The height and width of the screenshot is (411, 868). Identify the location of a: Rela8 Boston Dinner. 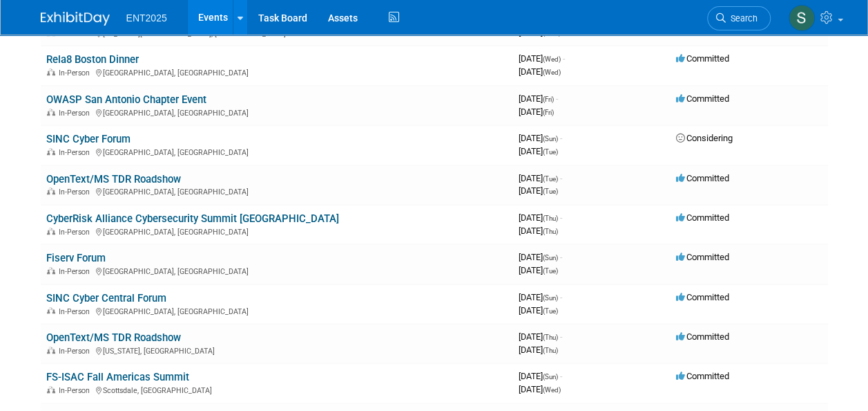
(92, 59).